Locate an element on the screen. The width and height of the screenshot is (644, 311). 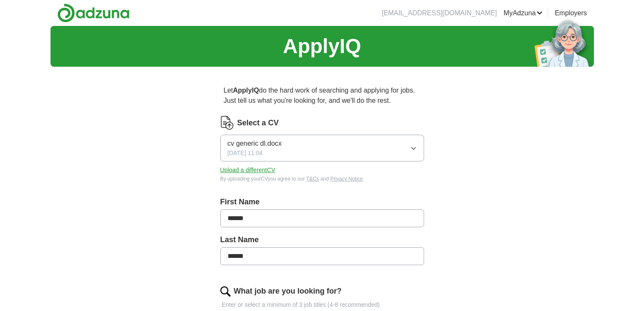
a: T&Cs is located at coordinates (313, 178).